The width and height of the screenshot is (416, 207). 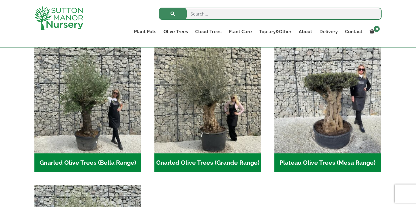 I want to click on a: Visit product category Plateau Olive Trees (Mesa Range), so click(x=328, y=109).